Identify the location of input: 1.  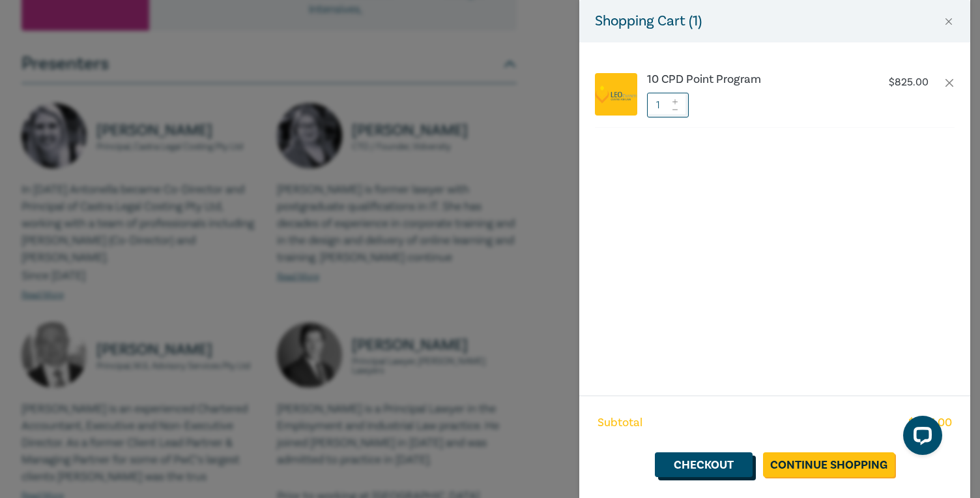
(668, 105).